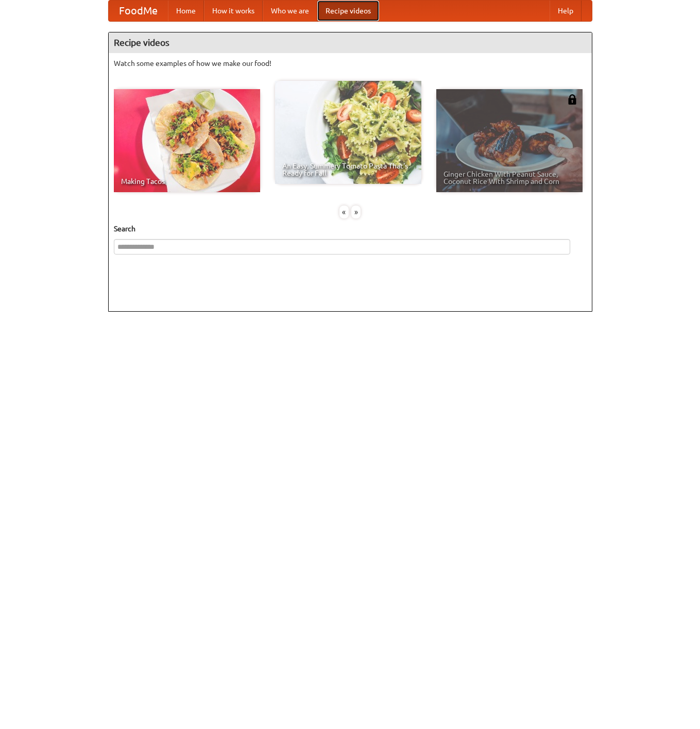 The width and height of the screenshot is (700, 729). What do you see at coordinates (350, 64) in the screenshot?
I see `p: Watch some examples of how we make our food!` at bounding box center [350, 64].